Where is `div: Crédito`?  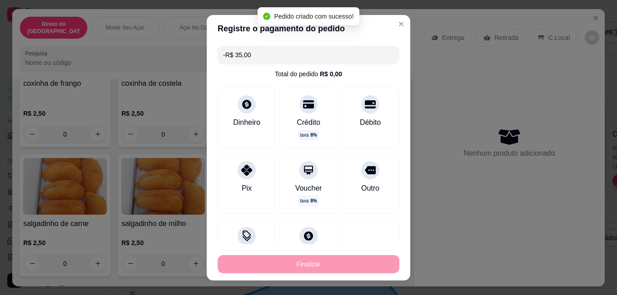 div: Crédito is located at coordinates (309, 123).